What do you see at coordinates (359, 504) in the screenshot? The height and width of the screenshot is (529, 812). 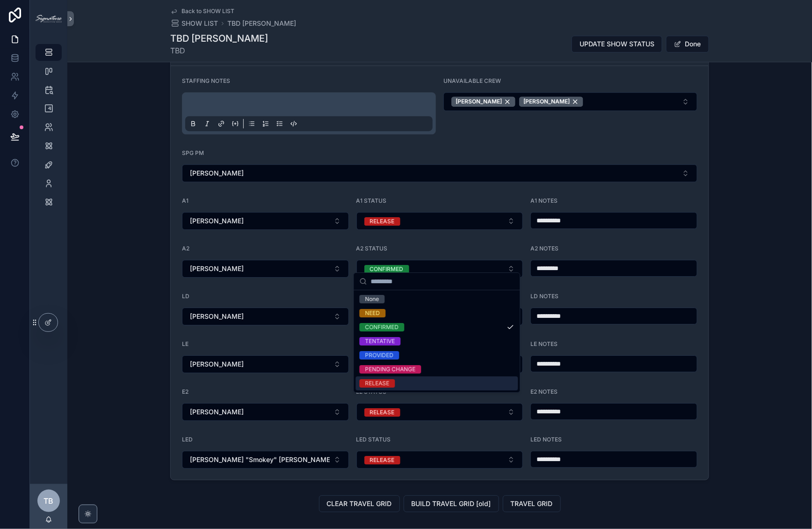 I see `button: CLEAR TRAVEL GRID` at bounding box center [359, 504].